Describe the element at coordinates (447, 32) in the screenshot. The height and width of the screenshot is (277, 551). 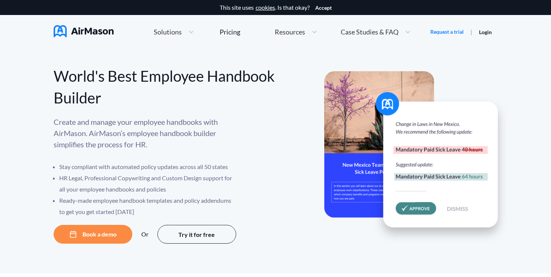
I see `a: Request a trial` at that location.